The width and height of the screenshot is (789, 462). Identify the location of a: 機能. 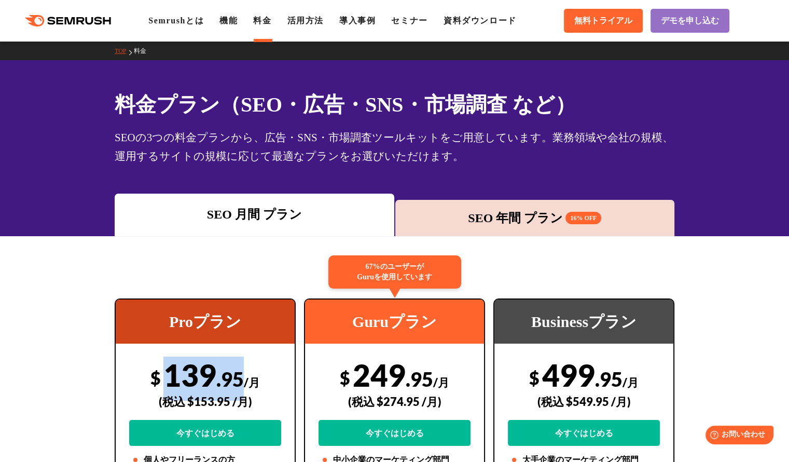
(228, 20).